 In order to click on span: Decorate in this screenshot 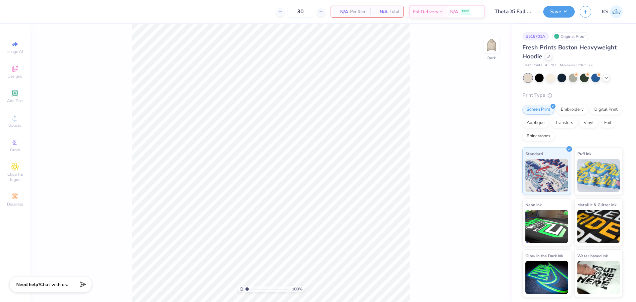, I will do `click(15, 204)`.